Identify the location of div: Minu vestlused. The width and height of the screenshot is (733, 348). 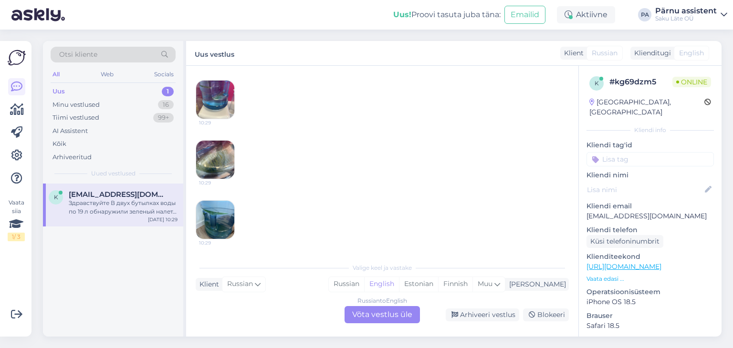
(76, 105).